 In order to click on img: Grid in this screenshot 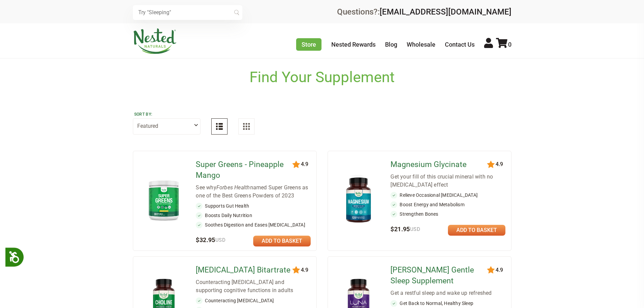, I will do `click(247, 126)`.